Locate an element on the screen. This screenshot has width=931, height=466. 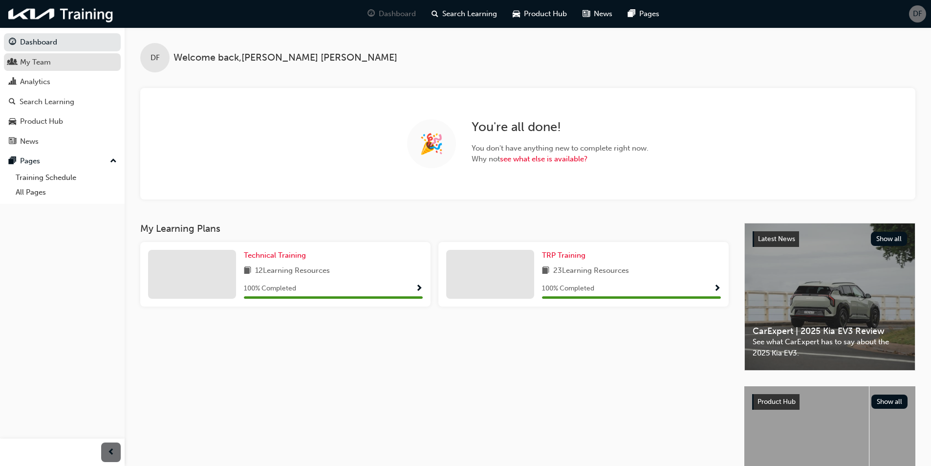
a: TRP Training is located at coordinates (565, 255).